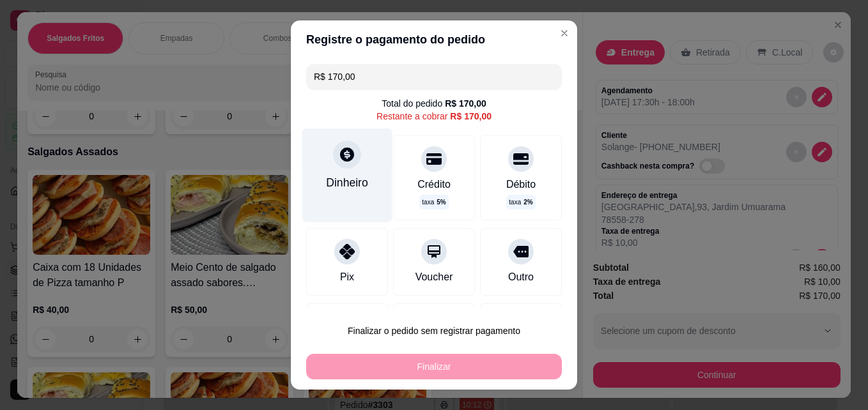  Describe the element at coordinates (434, 331) in the screenshot. I see `button: Finalizar o pedido sem registrar pagamento` at that location.